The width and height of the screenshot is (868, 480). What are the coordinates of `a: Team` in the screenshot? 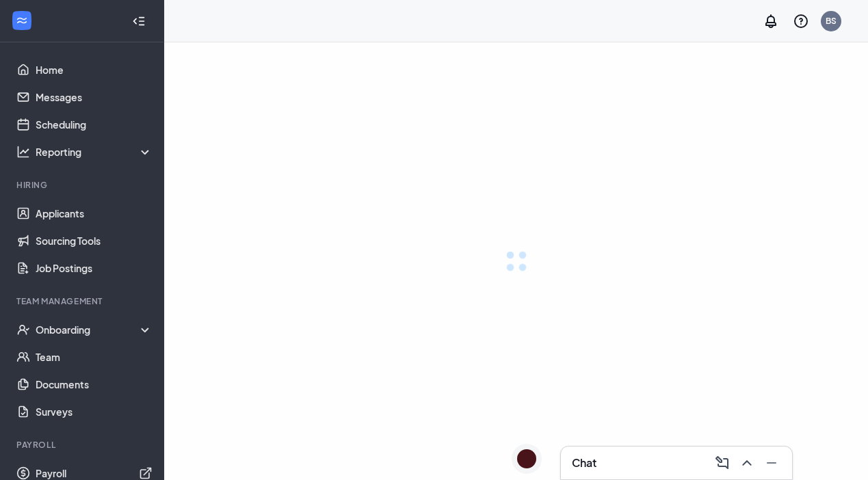 It's located at (93, 357).